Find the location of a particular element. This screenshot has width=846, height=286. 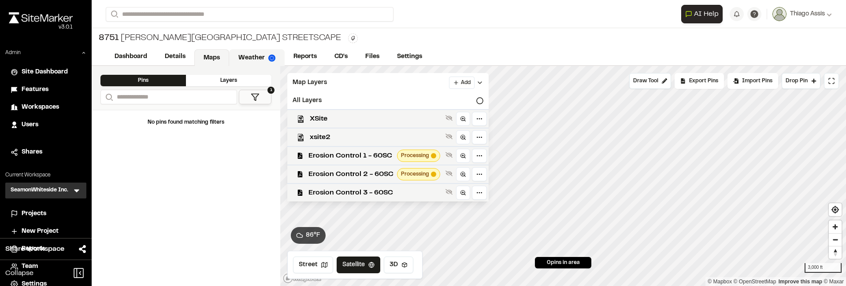

a: Features is located at coordinates (46, 90).